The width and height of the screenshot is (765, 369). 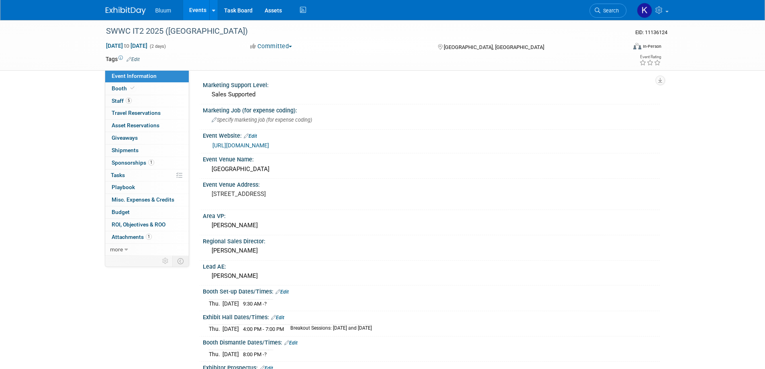 What do you see at coordinates (123, 187) in the screenshot?
I see `span: Playbook` at bounding box center [123, 187].